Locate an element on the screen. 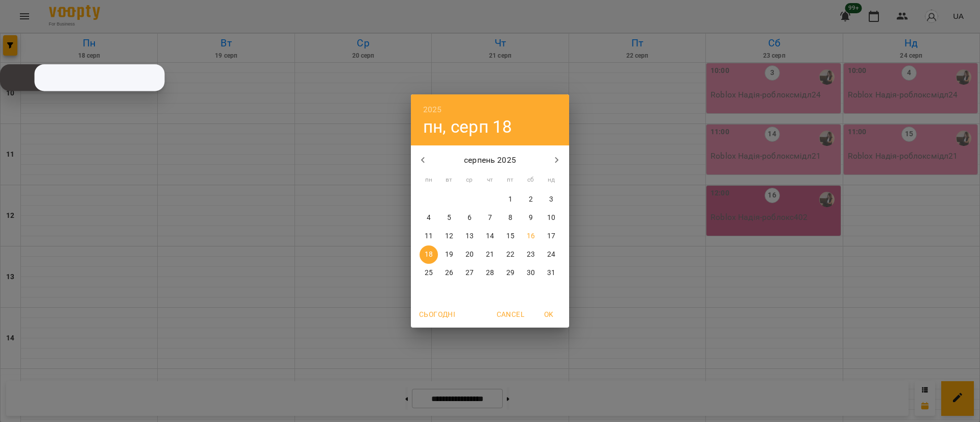 This screenshot has height=422, width=980. button: 11 is located at coordinates (429, 237).